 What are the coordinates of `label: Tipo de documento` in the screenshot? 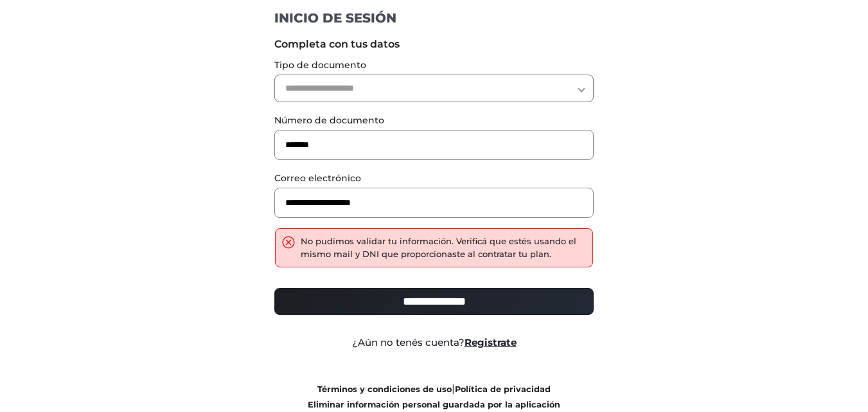 It's located at (434, 65).